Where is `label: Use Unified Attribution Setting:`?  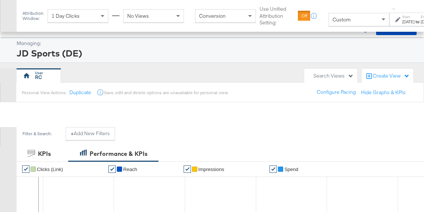
label: Use Unified Attribution Setting: is located at coordinates (277, 16).